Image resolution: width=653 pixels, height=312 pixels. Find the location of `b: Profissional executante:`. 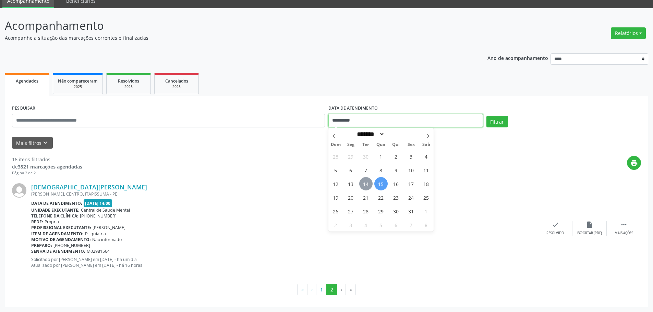

b: Profissional executante: is located at coordinates (61, 228).